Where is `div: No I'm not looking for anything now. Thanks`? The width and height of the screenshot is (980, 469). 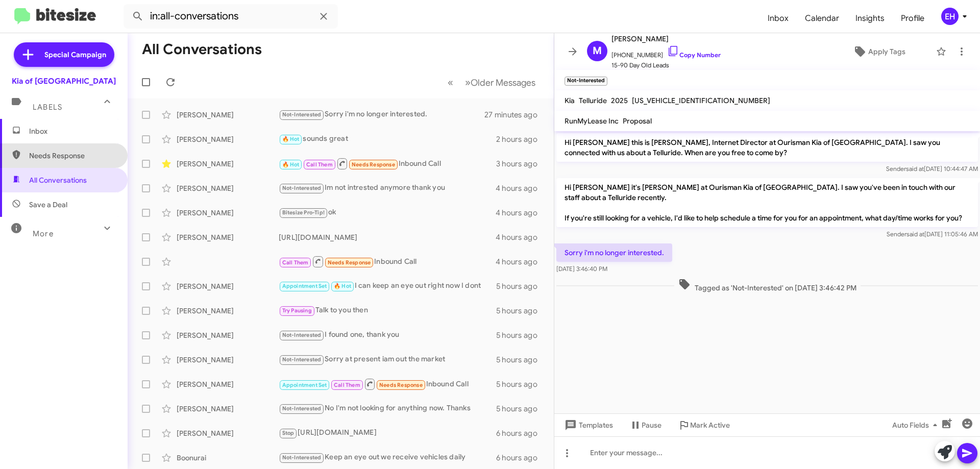
div: No I'm not looking for anything now. Thanks is located at coordinates (387, 408).